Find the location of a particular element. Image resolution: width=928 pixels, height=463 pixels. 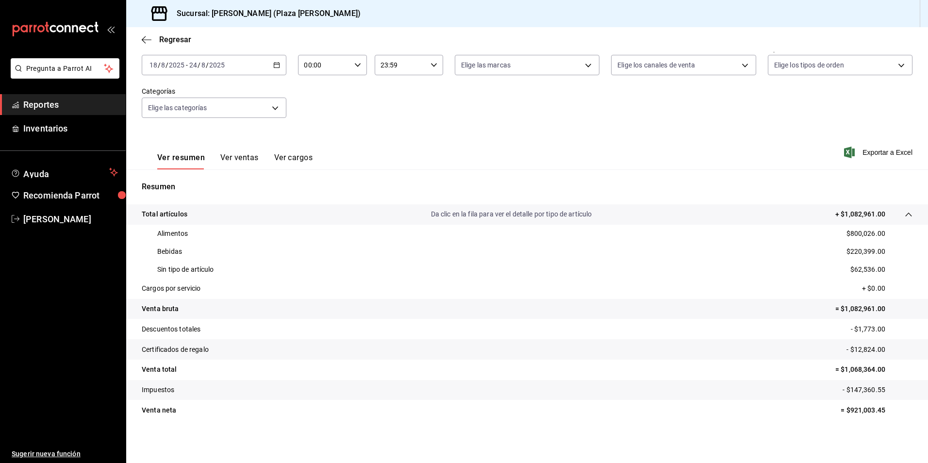

span: Inventarios is located at coordinates (70, 128).